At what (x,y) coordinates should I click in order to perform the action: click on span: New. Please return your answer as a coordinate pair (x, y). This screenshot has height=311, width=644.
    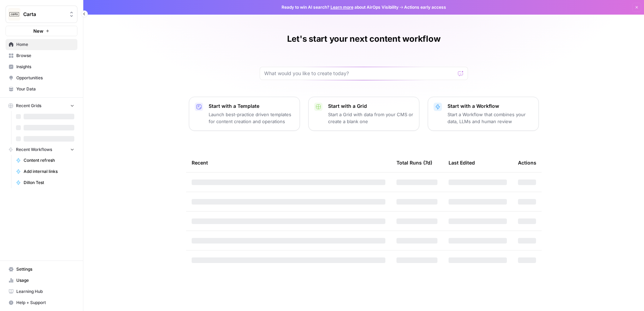
    Looking at the image, I should click on (38, 31).